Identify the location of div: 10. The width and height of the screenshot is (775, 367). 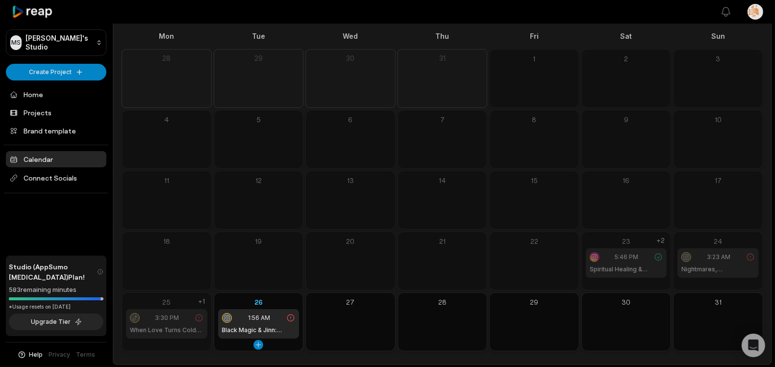
(718, 119).